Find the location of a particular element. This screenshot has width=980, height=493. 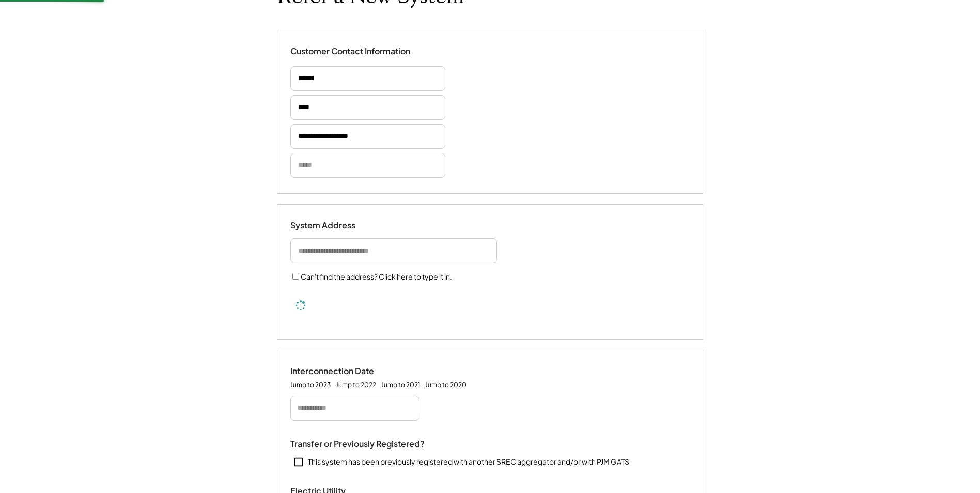

div: Jump to 2020 is located at coordinates (446, 385).